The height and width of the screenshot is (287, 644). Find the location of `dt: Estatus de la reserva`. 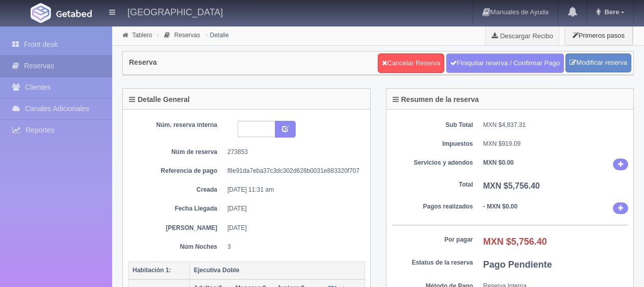

dt: Estatus de la reserva is located at coordinates (433, 262).